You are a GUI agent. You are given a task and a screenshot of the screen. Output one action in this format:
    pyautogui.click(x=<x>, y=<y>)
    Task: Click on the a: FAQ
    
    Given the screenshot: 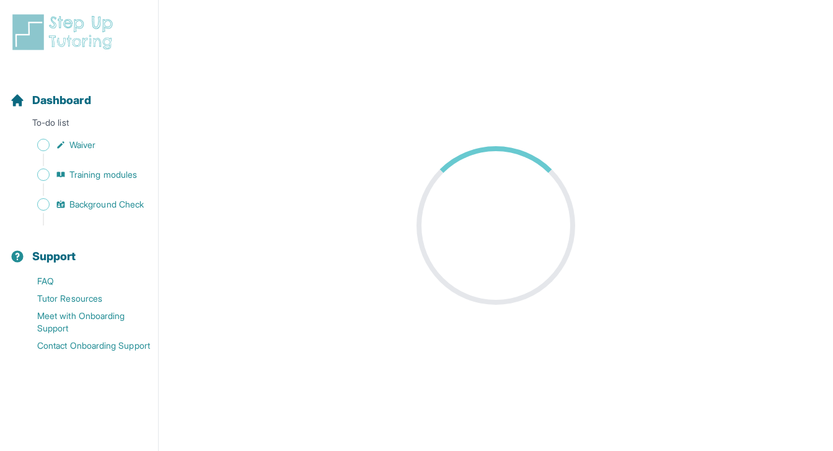 What is the action you would take?
    pyautogui.click(x=84, y=281)
    